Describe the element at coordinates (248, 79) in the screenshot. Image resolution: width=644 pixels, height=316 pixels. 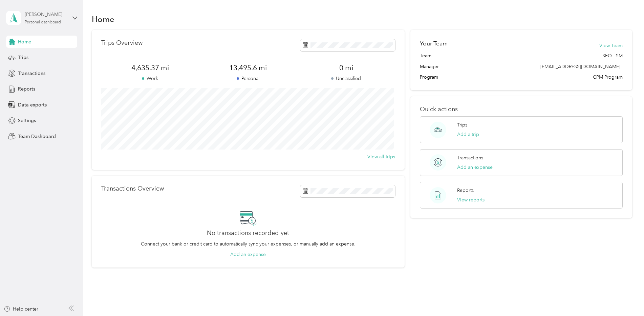
I see `p: Personal` at that location.